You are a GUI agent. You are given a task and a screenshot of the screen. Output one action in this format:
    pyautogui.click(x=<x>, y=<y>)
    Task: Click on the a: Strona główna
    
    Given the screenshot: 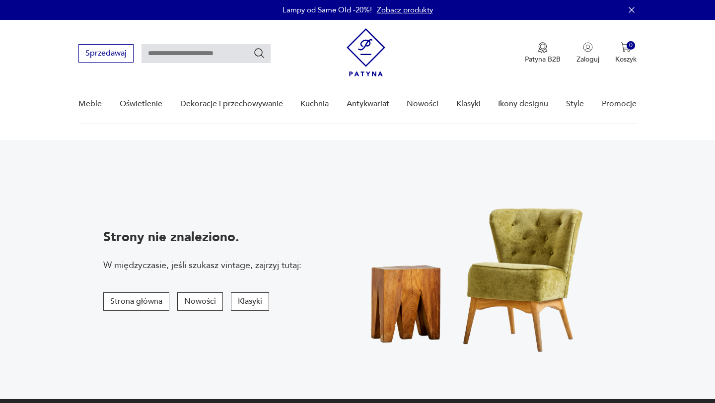 What is the action you would take?
    pyautogui.click(x=136, y=301)
    